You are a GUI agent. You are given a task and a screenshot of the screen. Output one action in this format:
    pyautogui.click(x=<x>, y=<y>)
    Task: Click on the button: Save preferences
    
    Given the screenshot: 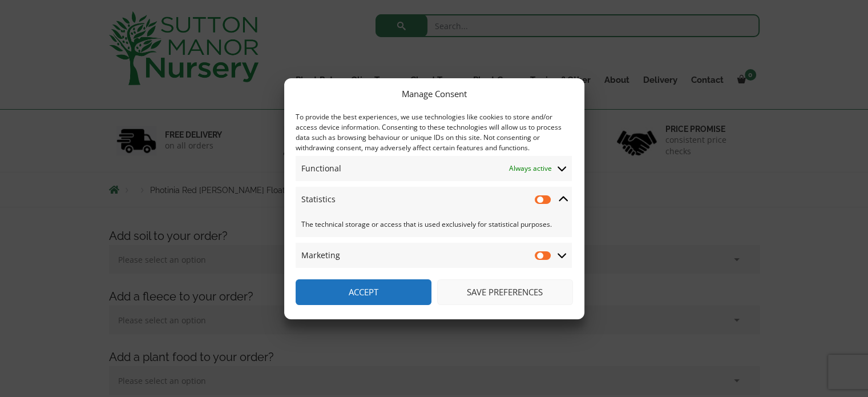 What is the action you would take?
    pyautogui.click(x=505, y=291)
    